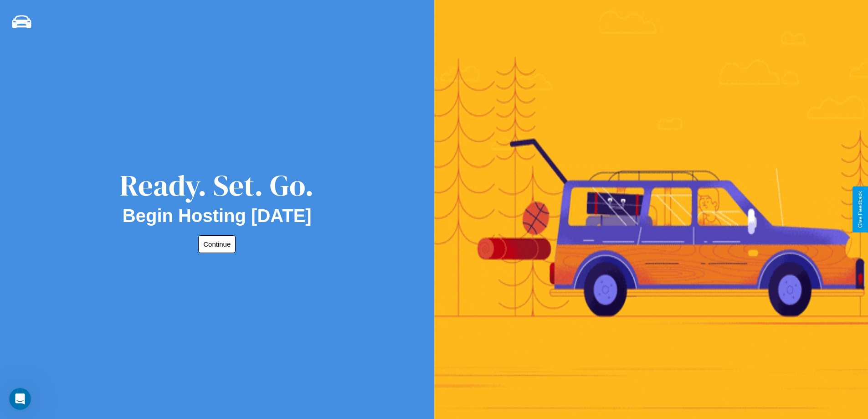  Describe the element at coordinates (860, 209) in the screenshot. I see `div: Give Feedback` at that location.